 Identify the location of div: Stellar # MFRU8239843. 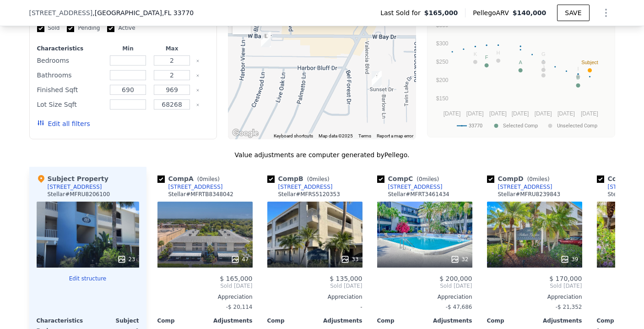
(529, 194).